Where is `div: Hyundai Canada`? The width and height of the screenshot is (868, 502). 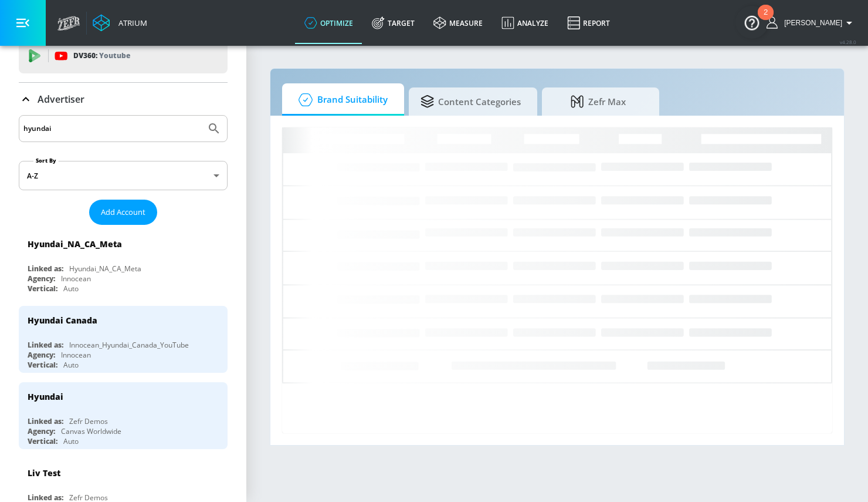 div: Hyundai Canada is located at coordinates (62, 320).